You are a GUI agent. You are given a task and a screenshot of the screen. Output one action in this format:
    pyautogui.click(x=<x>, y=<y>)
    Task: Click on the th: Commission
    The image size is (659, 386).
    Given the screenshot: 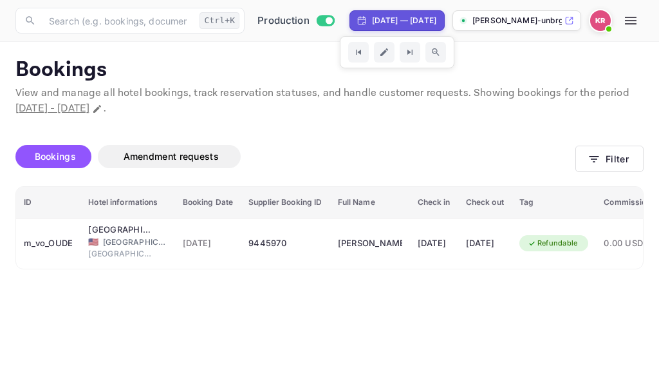 What is the action you would take?
    pyautogui.click(x=627, y=202)
    